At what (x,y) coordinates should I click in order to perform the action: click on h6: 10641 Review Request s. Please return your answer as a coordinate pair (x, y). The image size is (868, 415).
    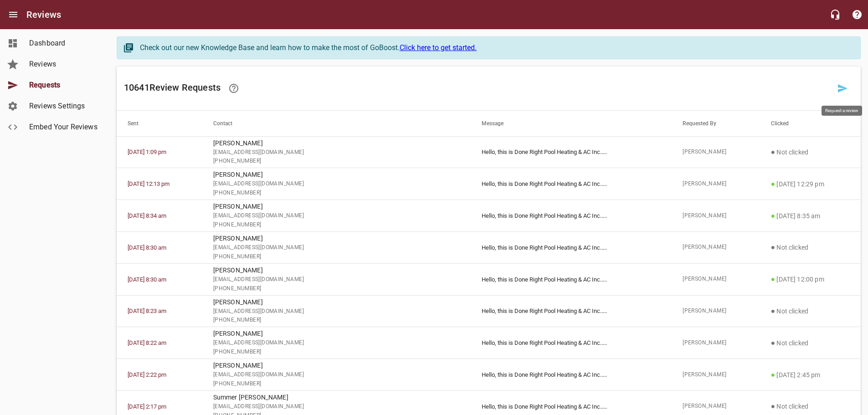
    Looking at the image, I should click on (478, 89).